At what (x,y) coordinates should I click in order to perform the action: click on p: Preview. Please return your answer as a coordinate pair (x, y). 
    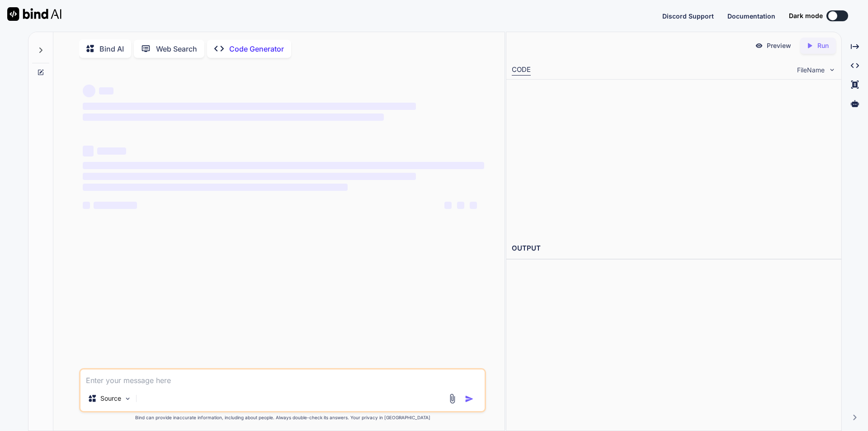
    Looking at the image, I should click on (779, 46).